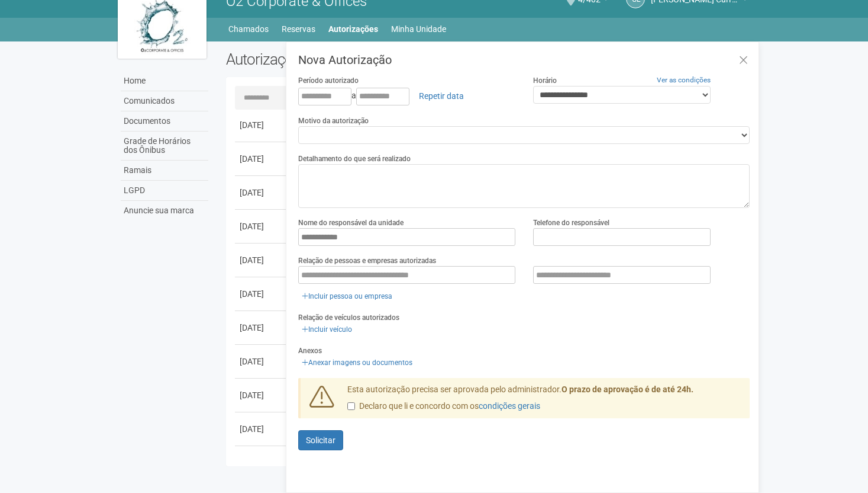  I want to click on input: Declaro que li e concordo com oscondições gerais, so click(351, 406).